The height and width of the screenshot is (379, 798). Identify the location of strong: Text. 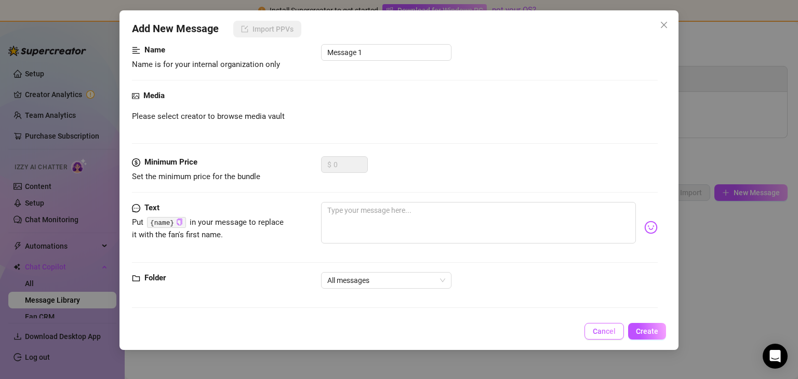
(152, 208).